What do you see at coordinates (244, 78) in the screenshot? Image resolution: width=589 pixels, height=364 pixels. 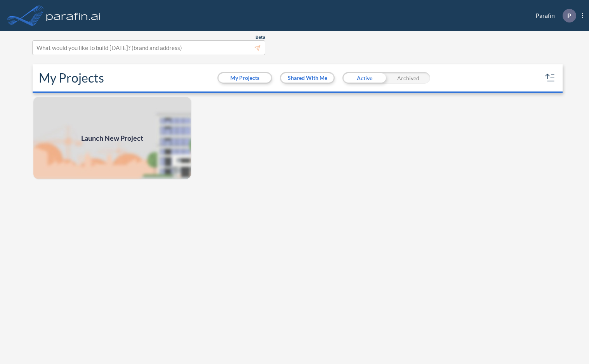 I see `button: My Projects` at bounding box center [244, 78].